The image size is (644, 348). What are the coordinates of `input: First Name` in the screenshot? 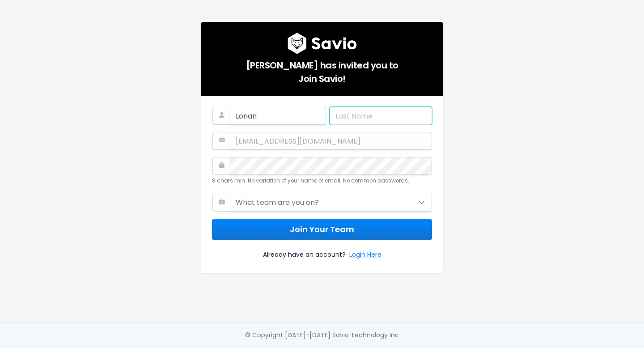 It's located at (278, 116).